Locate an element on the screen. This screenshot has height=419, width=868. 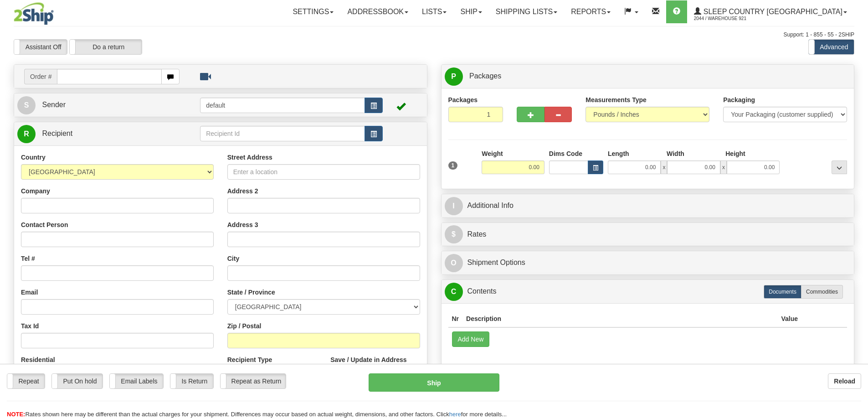
span: Recipient is located at coordinates (57, 133).